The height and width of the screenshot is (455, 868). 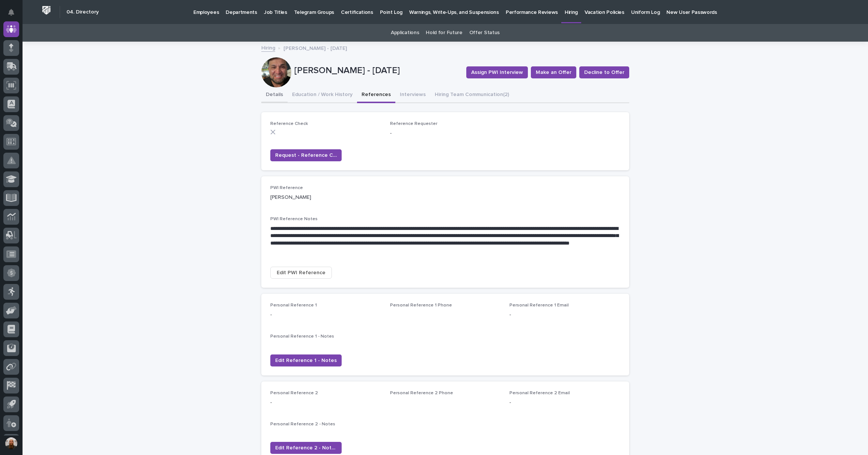 I want to click on span: Edit PWI Reference, so click(x=301, y=273).